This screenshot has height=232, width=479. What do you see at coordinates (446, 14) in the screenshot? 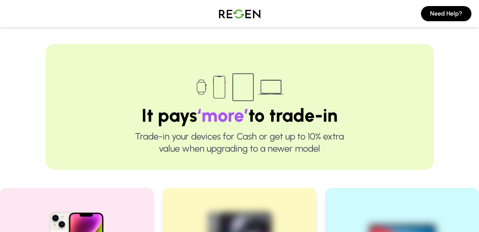
I see `a: Need Help?` at bounding box center [446, 14].